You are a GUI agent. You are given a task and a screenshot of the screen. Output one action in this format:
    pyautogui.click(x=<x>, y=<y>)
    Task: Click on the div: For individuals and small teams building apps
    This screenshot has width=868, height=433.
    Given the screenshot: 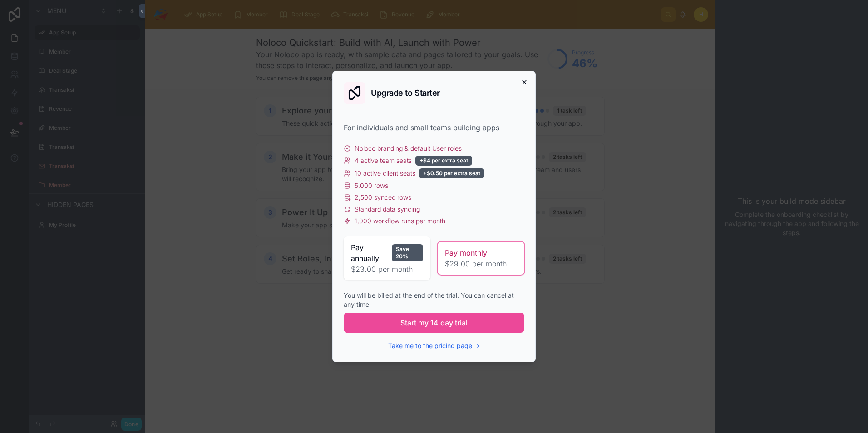 What is the action you would take?
    pyautogui.click(x=434, y=128)
    